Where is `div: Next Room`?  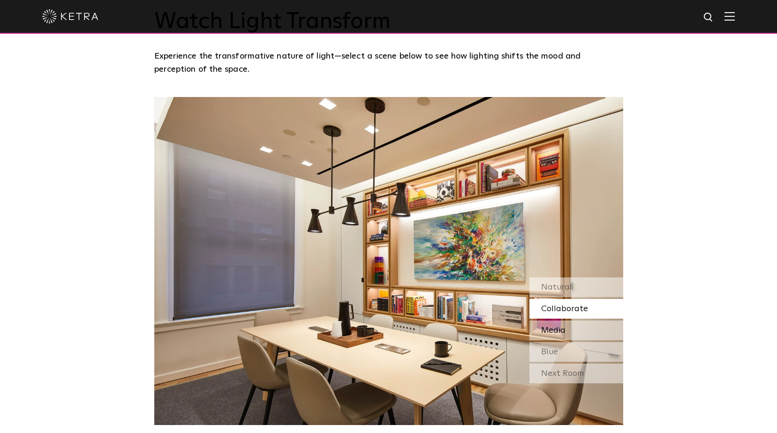 div: Next Room is located at coordinates (577, 374).